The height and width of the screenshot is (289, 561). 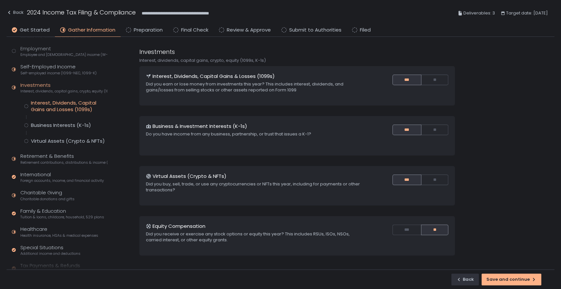 I want to click on span: Gather Information, so click(x=92, y=30).